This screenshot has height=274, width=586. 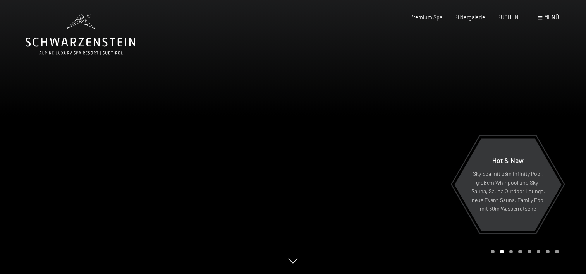 What do you see at coordinates (529, 252) in the screenshot?
I see `div: Carousel Page 5` at bounding box center [529, 252].